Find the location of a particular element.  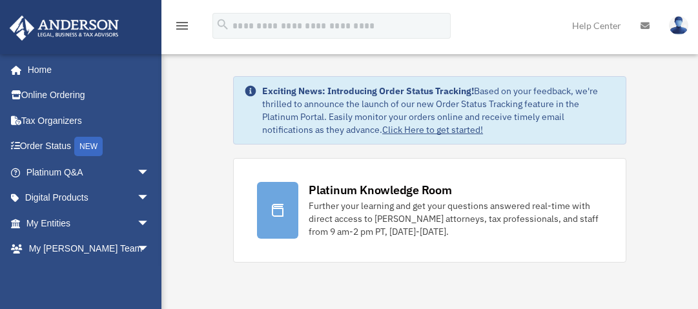

i: menu is located at coordinates (182, 26).